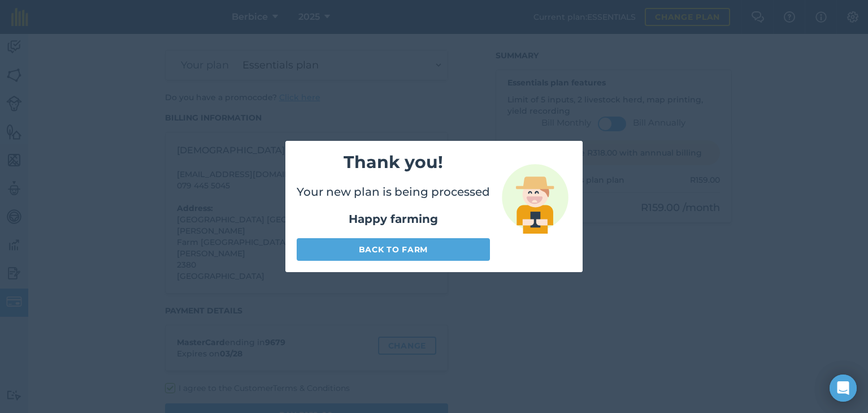 Image resolution: width=868 pixels, height=413 pixels. What do you see at coordinates (393, 219) in the screenshot?
I see `strong: Happy farming` at bounding box center [393, 219].